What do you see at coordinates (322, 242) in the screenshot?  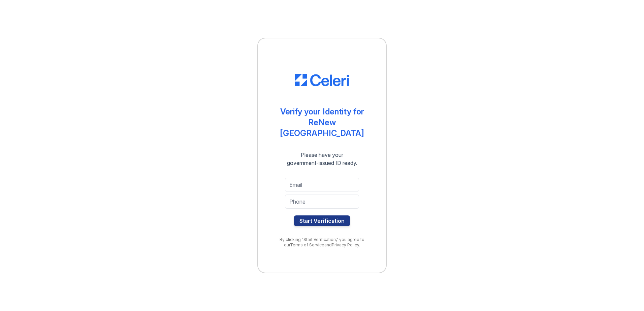 I see `div: By clicking "Start Verification," you agree to our and` at bounding box center [322, 242].